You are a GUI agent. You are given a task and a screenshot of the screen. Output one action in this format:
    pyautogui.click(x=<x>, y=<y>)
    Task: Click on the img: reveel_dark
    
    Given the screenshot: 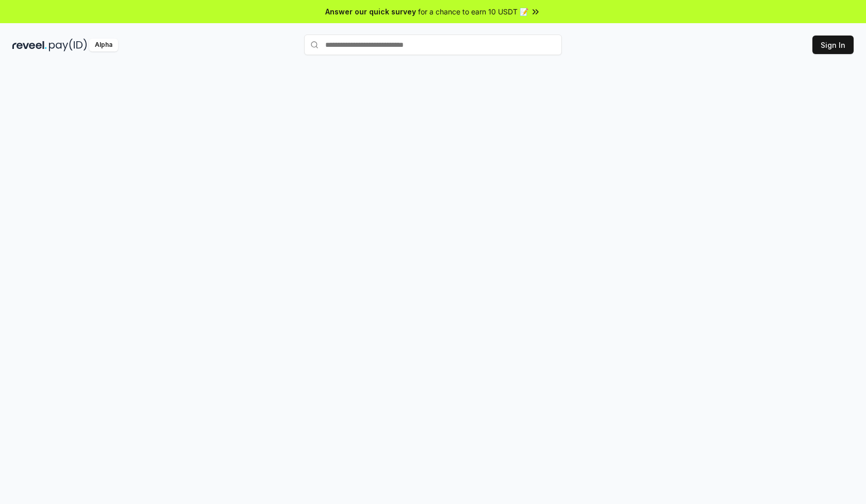 What is the action you would take?
    pyautogui.click(x=29, y=45)
    